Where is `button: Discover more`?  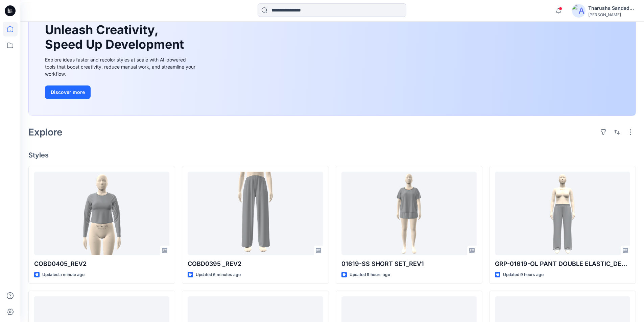 button: Discover more is located at coordinates (68, 92).